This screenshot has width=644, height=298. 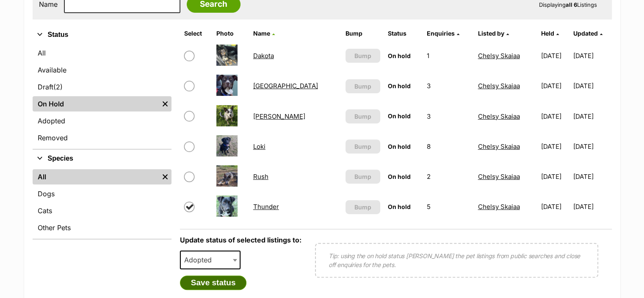 What do you see at coordinates (102, 87) in the screenshot?
I see `a: Draft` at bounding box center [102, 87].